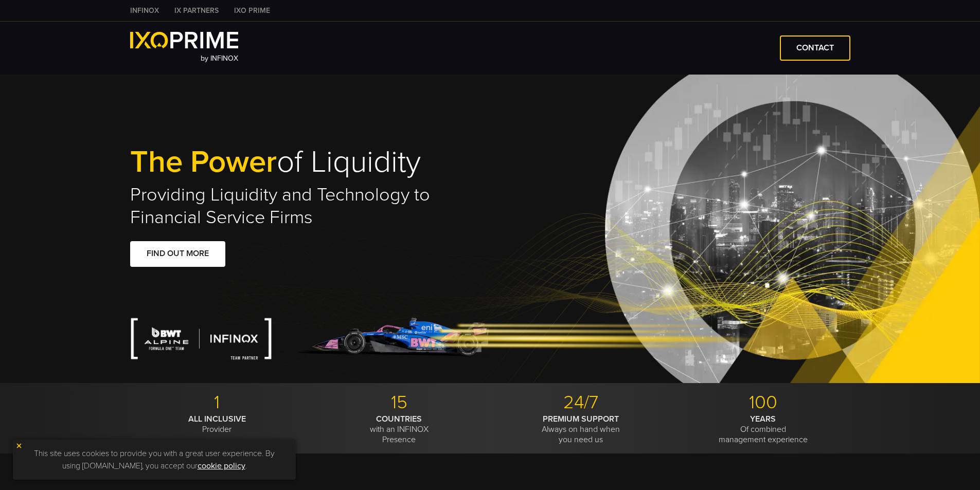  Describe the element at coordinates (814, 48) in the screenshot. I see `a: CONTACT` at that location.